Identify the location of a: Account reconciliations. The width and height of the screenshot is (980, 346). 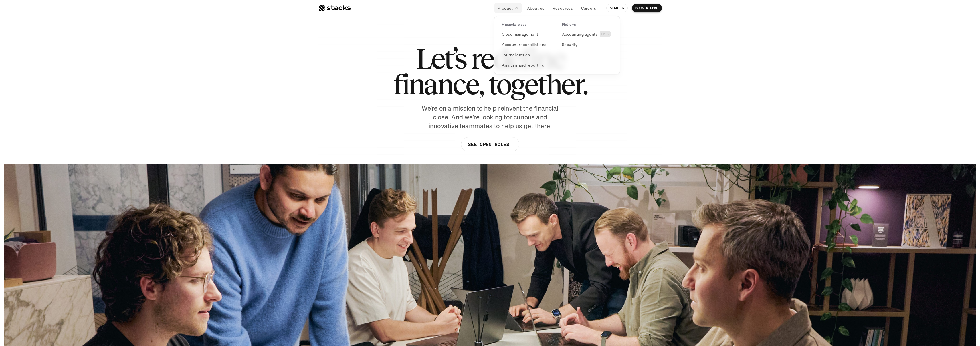
(527, 44).